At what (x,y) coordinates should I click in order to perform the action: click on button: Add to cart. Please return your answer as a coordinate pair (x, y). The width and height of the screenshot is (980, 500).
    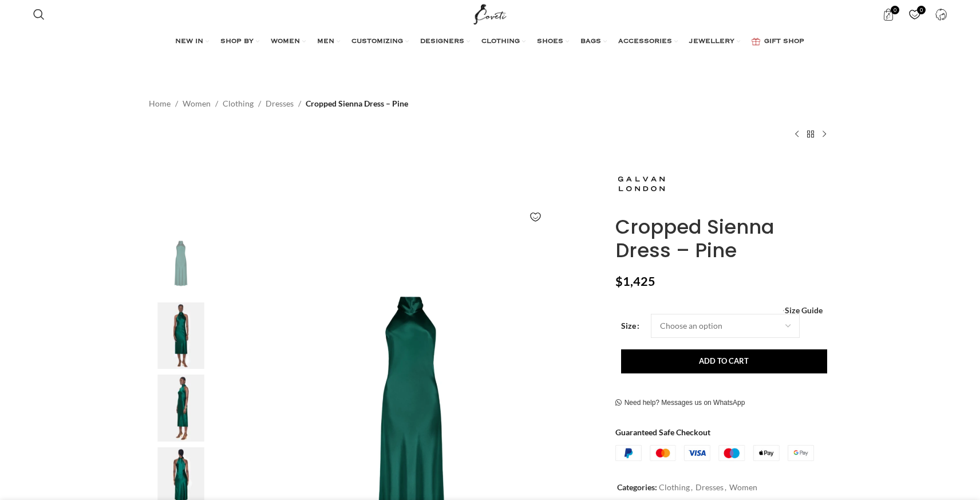
    Looking at the image, I should click on (724, 361).